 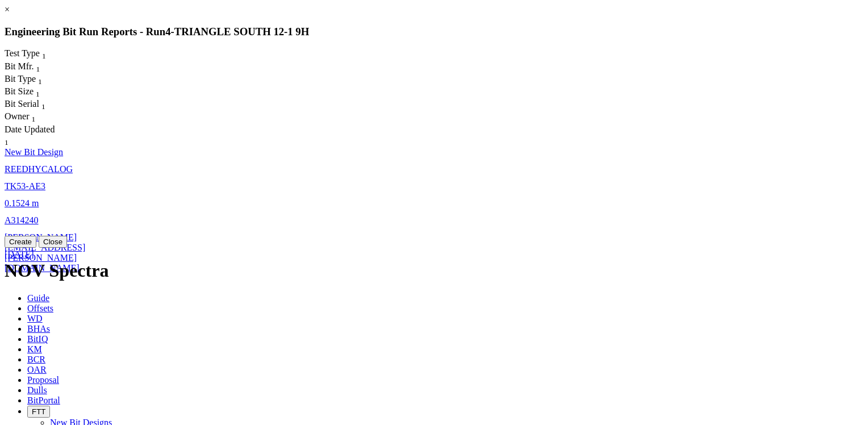 I want to click on div: Bit Mfr. Sort None, so click(x=33, y=68).